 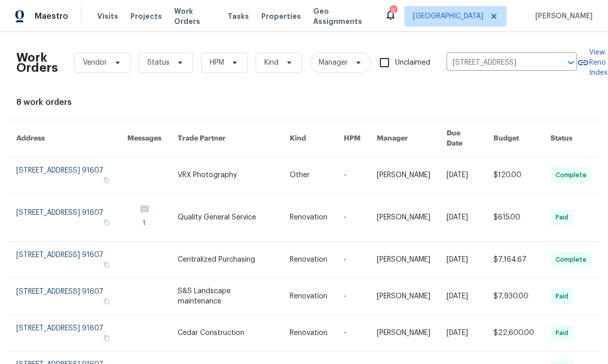 I want to click on th: Manager, so click(x=403, y=138).